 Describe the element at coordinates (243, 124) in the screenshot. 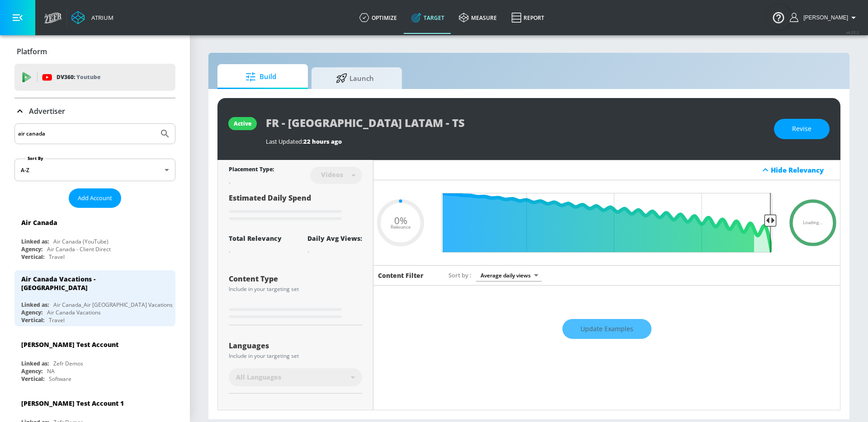

I see `div: active` at that location.